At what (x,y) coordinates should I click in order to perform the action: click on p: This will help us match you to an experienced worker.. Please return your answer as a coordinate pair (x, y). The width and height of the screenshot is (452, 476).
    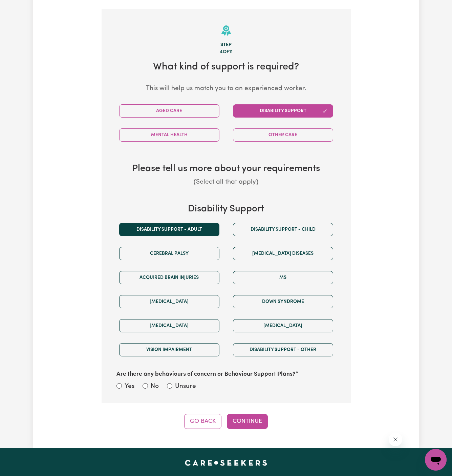
    Looking at the image, I should click on (226, 89).